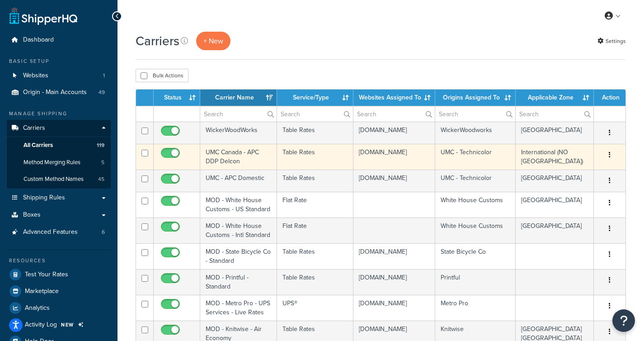 This screenshot has width=644, height=341. What do you see at coordinates (611, 41) in the screenshot?
I see `a: Settings` at bounding box center [611, 41].